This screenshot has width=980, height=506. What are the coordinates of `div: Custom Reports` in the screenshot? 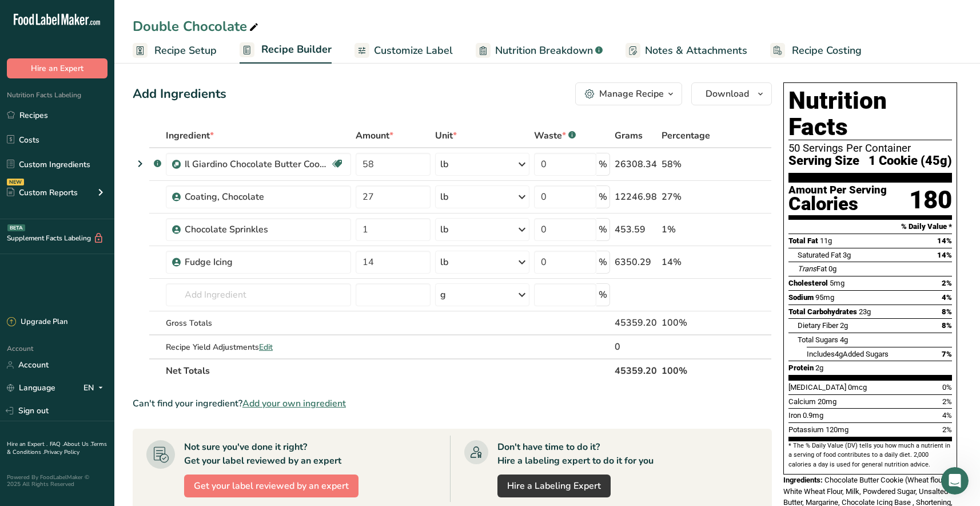 It's located at (42, 192).